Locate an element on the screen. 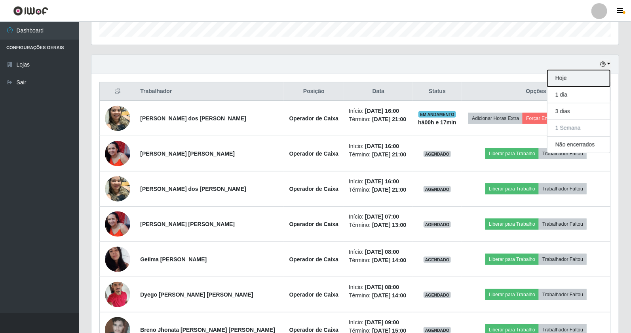  button: 1 dia is located at coordinates (579, 95).